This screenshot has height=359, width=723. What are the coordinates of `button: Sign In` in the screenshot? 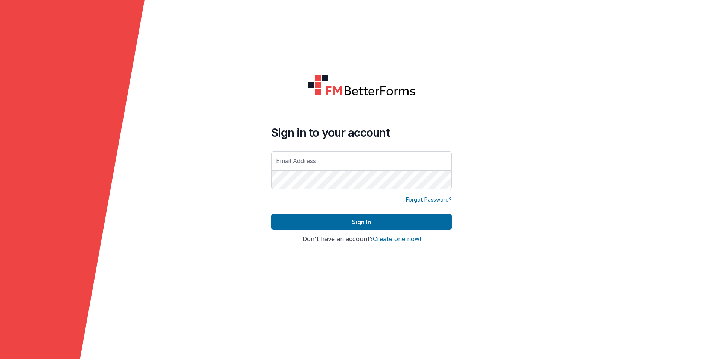 It's located at (361, 222).